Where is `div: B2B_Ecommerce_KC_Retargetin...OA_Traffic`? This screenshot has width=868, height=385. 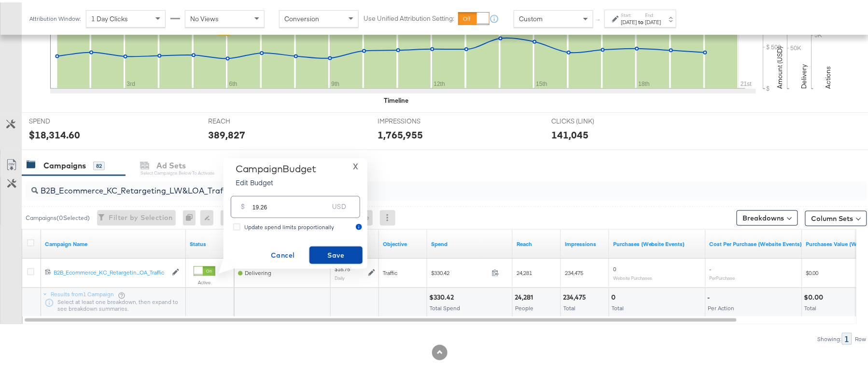
div: B2B_Ecommerce_KC_Retargetin...OA_Traffic is located at coordinates (110, 270).